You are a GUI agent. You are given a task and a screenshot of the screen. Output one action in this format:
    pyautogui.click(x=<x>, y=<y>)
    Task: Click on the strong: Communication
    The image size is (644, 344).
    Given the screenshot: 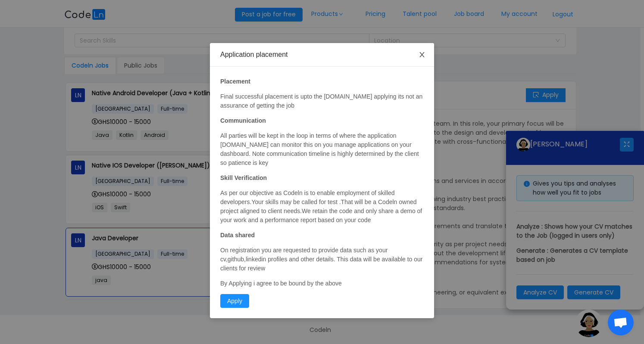 What is the action you would take?
    pyautogui.click(x=243, y=120)
    